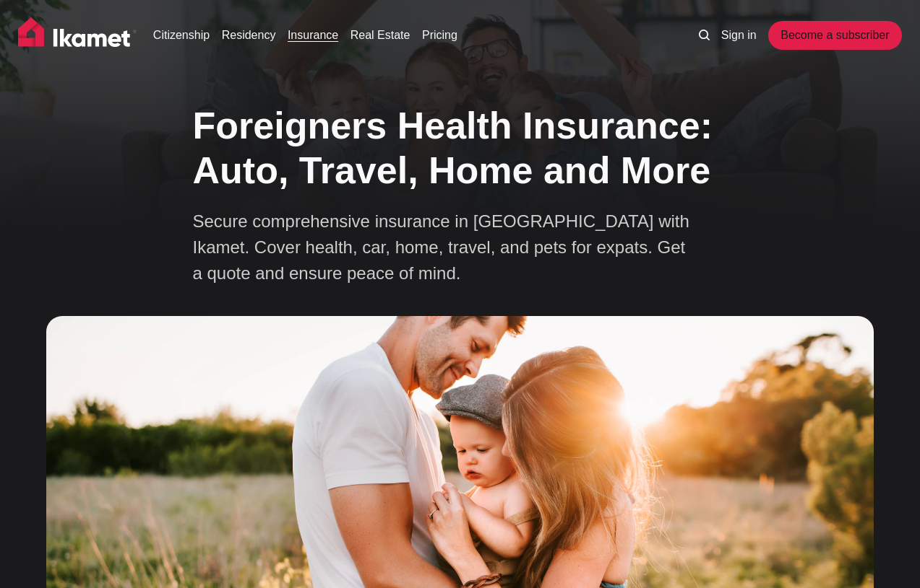  What do you see at coordinates (248, 35) in the screenshot?
I see `a: Residency` at bounding box center [248, 35].